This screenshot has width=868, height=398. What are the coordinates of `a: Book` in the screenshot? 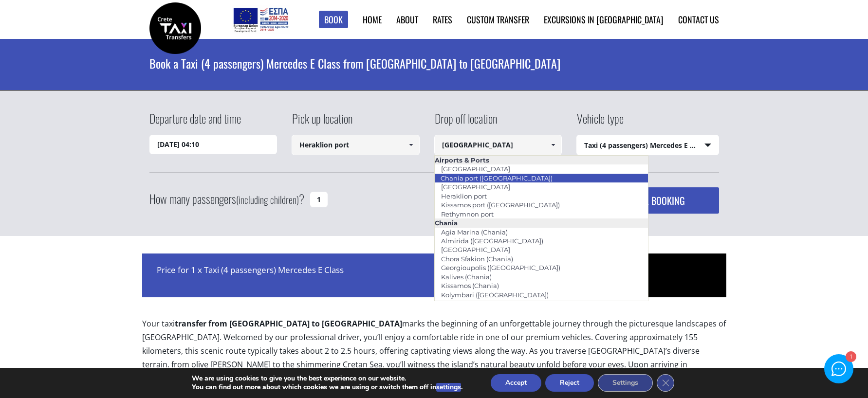 It's located at (333, 20).